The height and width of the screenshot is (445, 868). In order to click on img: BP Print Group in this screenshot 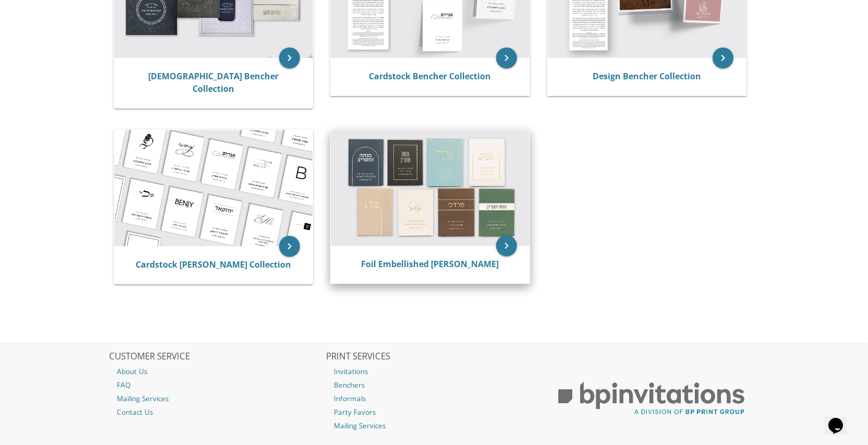, I will do `click(651, 398)`.